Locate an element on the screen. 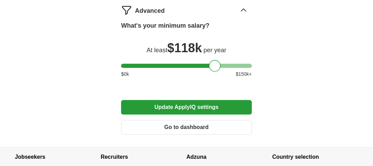 This screenshot has height=166, width=373. label: What's your minimum salary? is located at coordinates (165, 26).